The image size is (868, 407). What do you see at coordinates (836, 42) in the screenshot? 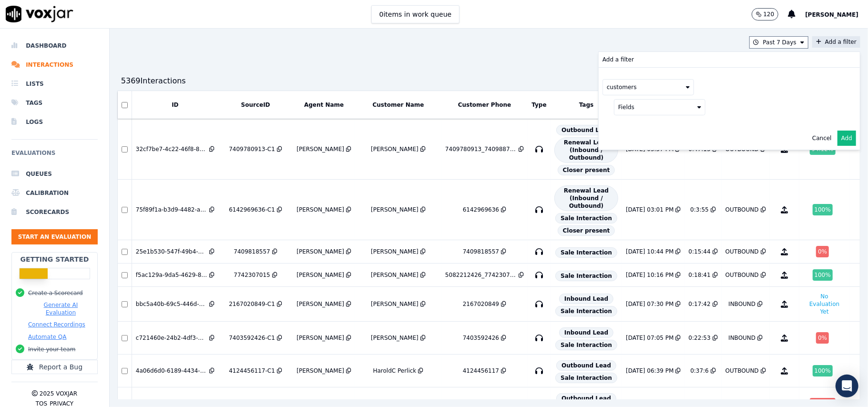
I see `button: Add a filterAdd a filter customers Fields Cancel Add` at bounding box center [836, 42].